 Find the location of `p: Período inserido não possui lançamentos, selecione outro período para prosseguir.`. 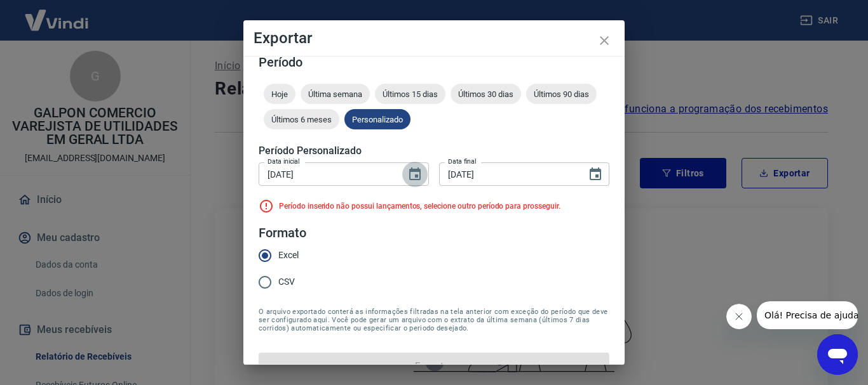

p: Período inserido não possui lançamentos, selecione outro período para prosseguir. is located at coordinates (419, 206).